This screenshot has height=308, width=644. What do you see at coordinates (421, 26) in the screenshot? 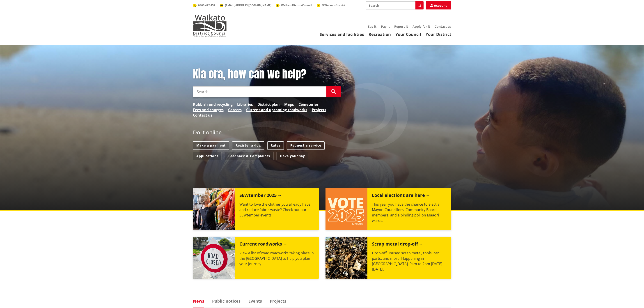
I see `a: Apply for it` at bounding box center [421, 26].